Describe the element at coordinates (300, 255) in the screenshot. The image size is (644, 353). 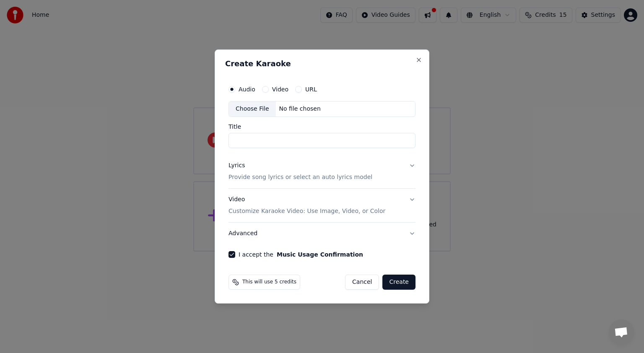
I see `label: I accept the` at that location.